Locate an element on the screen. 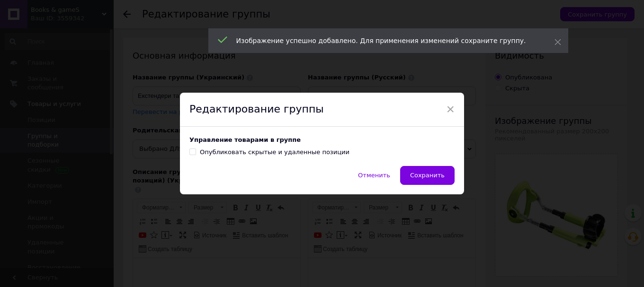  button: Сохранить is located at coordinates (427, 176).